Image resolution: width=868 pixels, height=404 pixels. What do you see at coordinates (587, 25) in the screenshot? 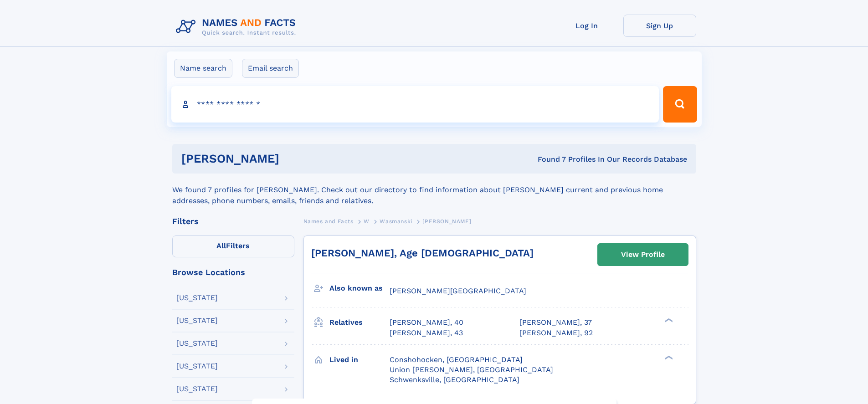
I see `a: Log In` at bounding box center [587, 25].